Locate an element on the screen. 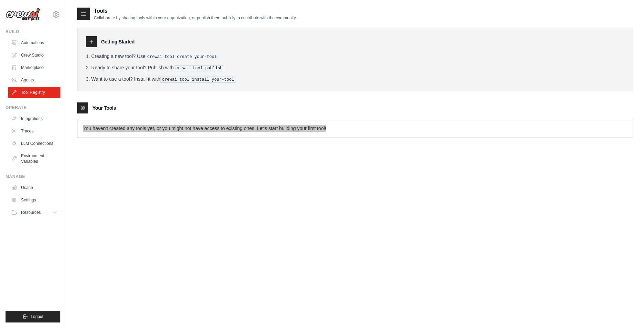 The width and height of the screenshot is (644, 328). pre: crewai tool publish is located at coordinates (199, 68).